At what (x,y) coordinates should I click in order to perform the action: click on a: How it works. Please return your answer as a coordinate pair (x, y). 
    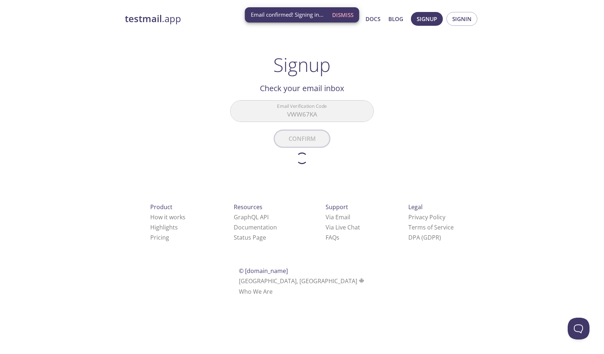
    Looking at the image, I should click on (168, 217).